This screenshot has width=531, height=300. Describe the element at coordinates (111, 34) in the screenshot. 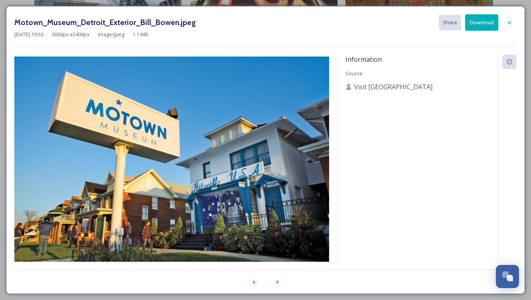

I see `span: image/jpeg` at that location.